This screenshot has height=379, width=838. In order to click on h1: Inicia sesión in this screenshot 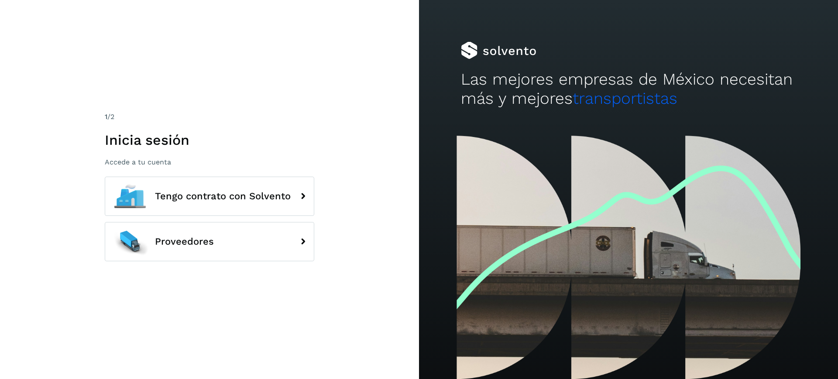, I will do `click(209, 140)`.